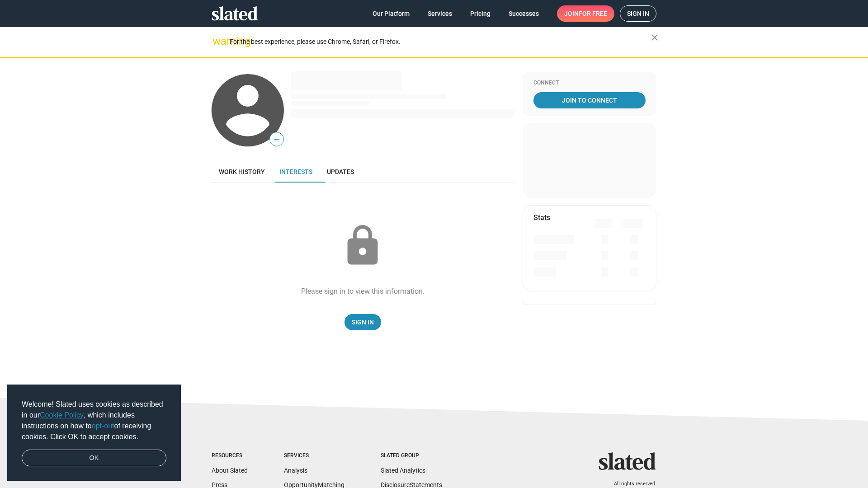 The height and width of the screenshot is (488, 868). What do you see at coordinates (362, 322) in the screenshot?
I see `span: Sign In` at bounding box center [362, 322].